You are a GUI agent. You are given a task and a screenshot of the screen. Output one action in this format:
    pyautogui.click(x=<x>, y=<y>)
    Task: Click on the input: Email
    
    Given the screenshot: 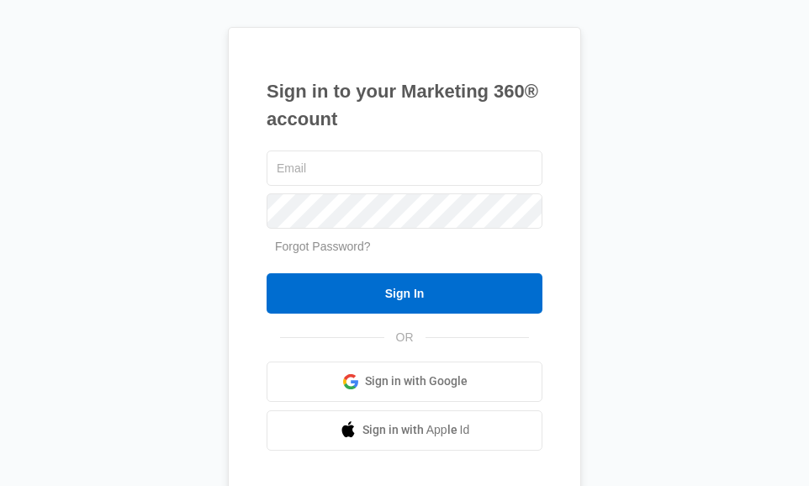 What is the action you would take?
    pyautogui.click(x=405, y=168)
    